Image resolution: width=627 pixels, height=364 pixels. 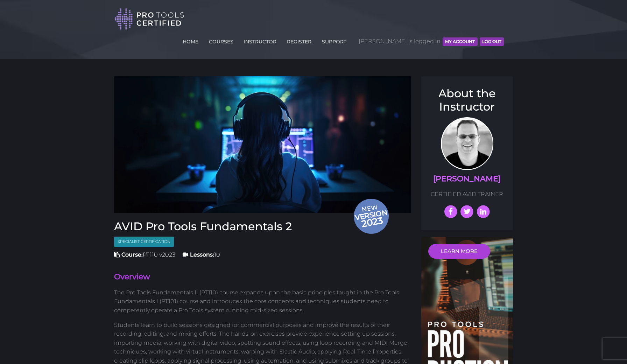 I want to click on span: PT110 v2023, so click(x=144, y=255).